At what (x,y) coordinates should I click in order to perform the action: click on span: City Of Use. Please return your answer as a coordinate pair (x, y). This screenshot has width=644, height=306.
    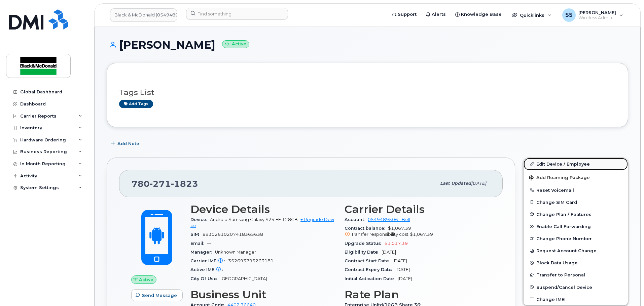
    Looking at the image, I should click on (205, 279).